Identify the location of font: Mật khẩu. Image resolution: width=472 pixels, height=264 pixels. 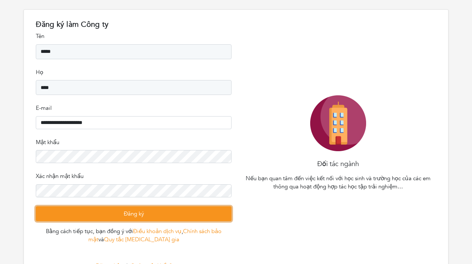
(47, 142).